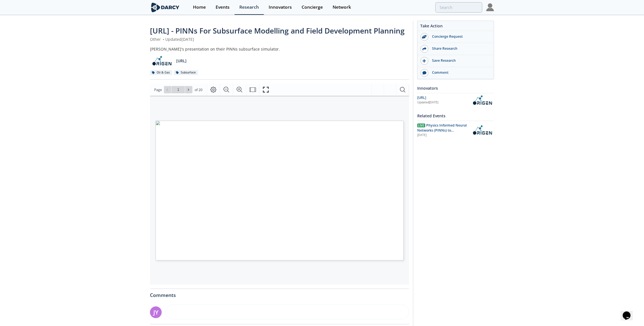 The width and height of the screenshot is (644, 326). I want to click on div: JY, so click(156, 312).